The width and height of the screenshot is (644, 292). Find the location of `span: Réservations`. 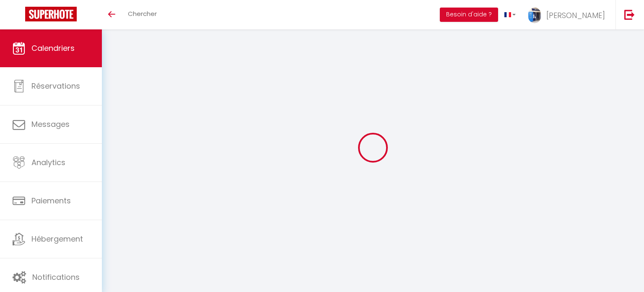

span: Réservations is located at coordinates (56, 86).